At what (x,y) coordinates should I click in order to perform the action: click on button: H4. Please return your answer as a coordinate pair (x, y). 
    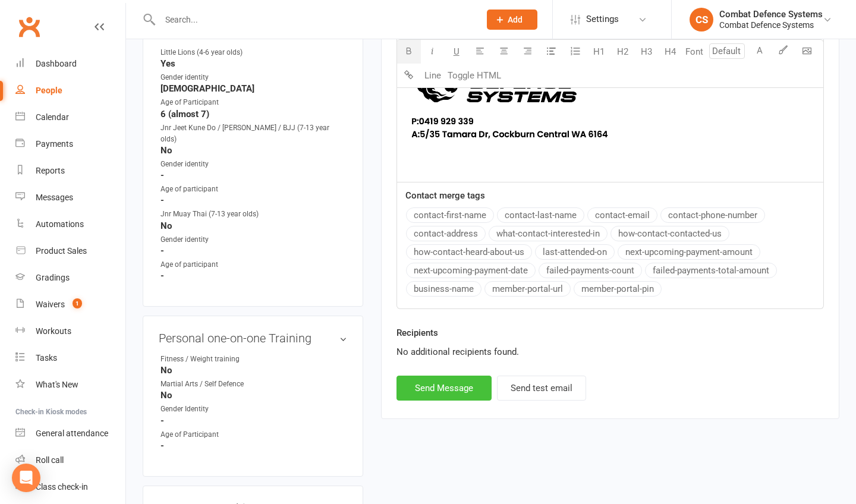
    Looking at the image, I should click on (670, 51).